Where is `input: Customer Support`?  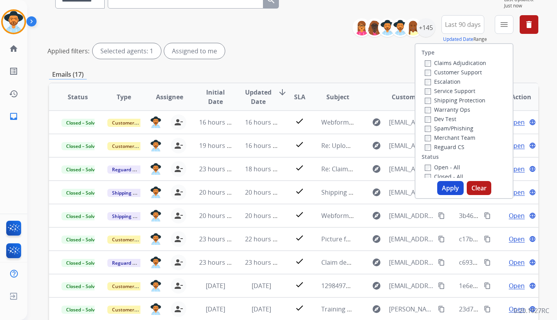
input: Customer Support is located at coordinates (428, 73).